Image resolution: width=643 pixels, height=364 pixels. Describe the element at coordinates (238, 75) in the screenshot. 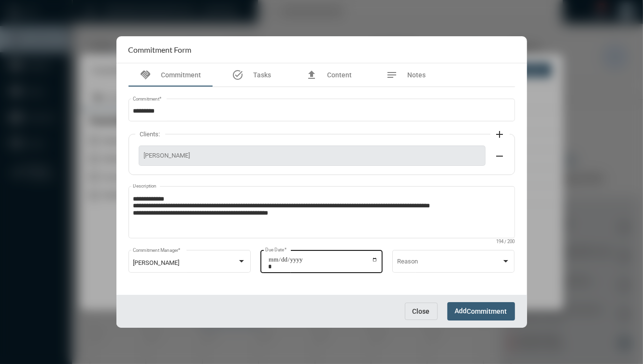

I see `mat-icon: task_alt` at that location.